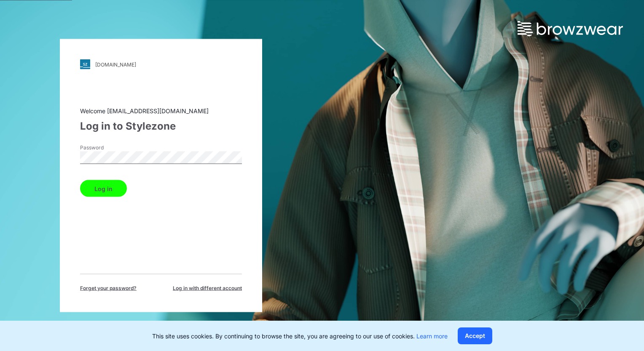 This screenshot has height=351, width=644. Describe the element at coordinates (161, 126) in the screenshot. I see `div: Log in to Stylezone` at that location.